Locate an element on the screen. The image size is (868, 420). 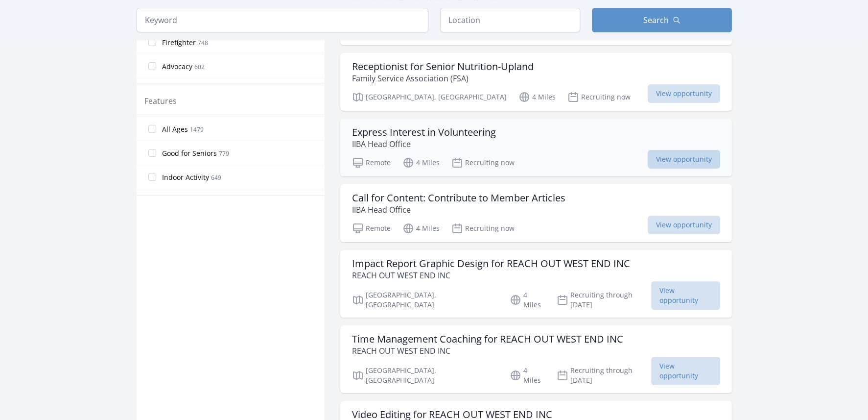
span: 748 is located at coordinates (203, 42).